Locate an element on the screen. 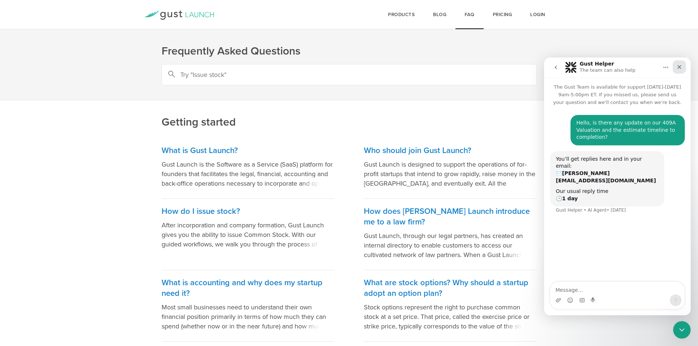 This screenshot has width=698, height=346. h3: What are stock options? Why should a startup adopt an option plan? is located at coordinates (451, 288).